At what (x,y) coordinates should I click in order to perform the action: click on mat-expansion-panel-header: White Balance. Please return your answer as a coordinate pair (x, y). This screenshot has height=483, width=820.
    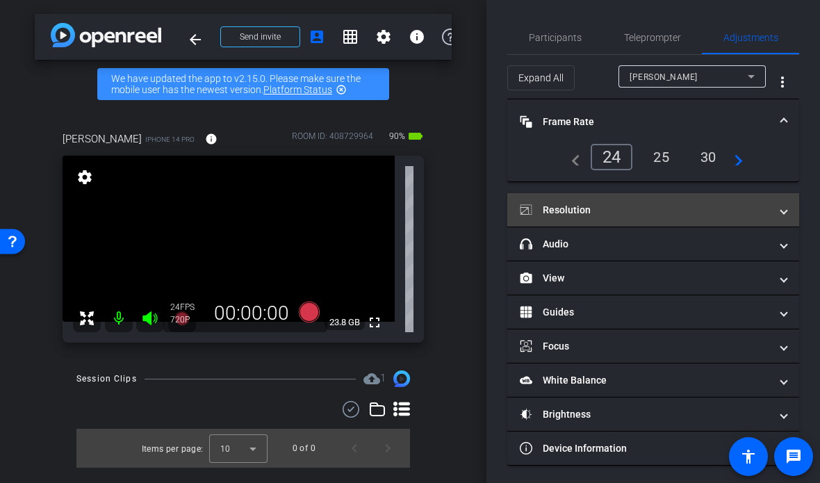
    Looking at the image, I should click on (654, 380).